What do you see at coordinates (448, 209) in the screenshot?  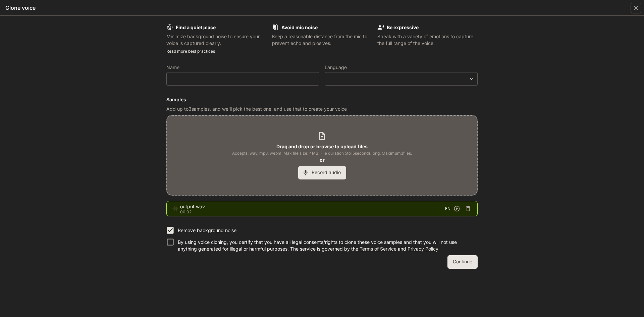 I see `span: EN` at bounding box center [448, 209].